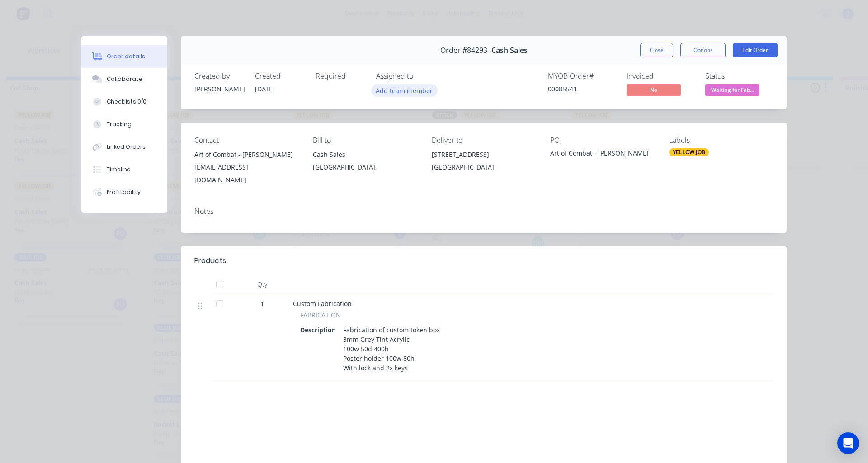 Image resolution: width=868 pixels, height=463 pixels. What do you see at coordinates (124, 79) in the screenshot?
I see `div: Collaborate` at bounding box center [124, 79].